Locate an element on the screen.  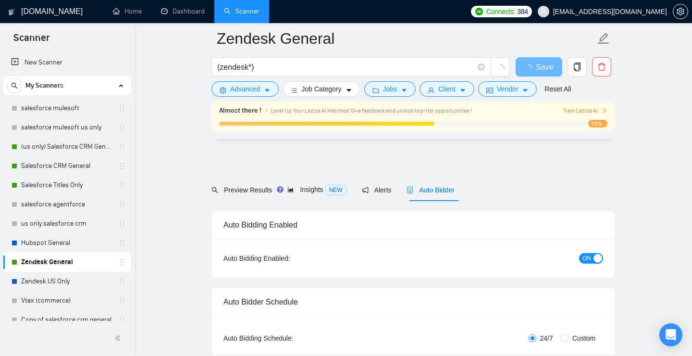
a: dashboardDashboard is located at coordinates (183, 11).